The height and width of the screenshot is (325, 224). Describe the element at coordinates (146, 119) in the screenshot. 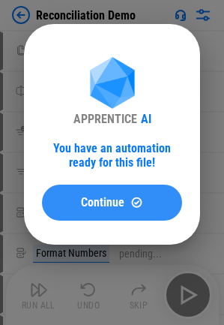

I see `div: AI` at that location.